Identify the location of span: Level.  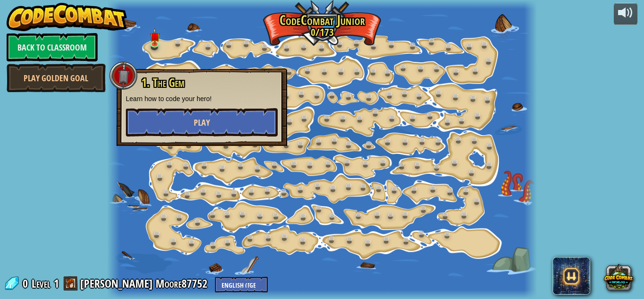
(41, 284).